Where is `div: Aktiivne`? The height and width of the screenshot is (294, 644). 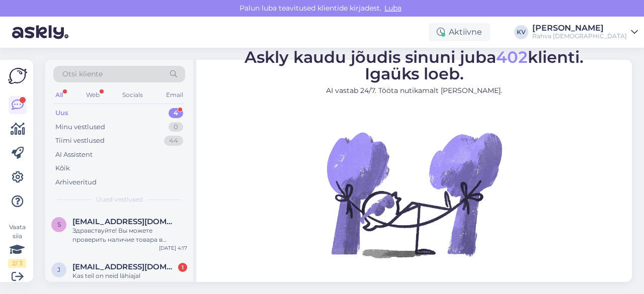
div: Aktiivne is located at coordinates (459, 32).